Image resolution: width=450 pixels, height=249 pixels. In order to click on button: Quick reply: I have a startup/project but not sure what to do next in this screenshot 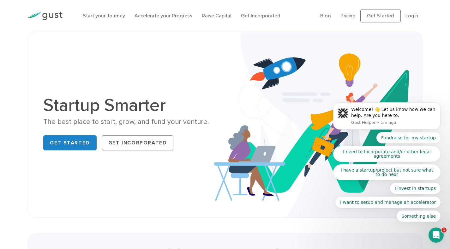, I will do `click(63, 169)`.